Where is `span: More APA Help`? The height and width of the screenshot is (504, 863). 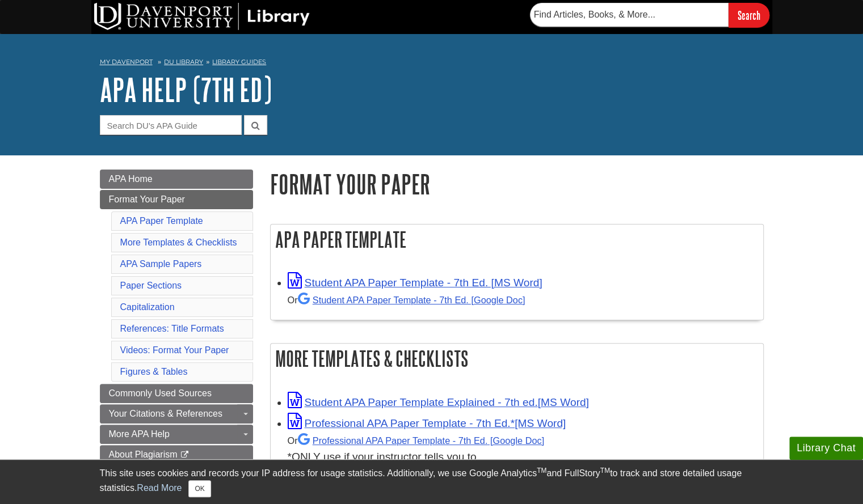
span: More APA Help is located at coordinates (139, 434).